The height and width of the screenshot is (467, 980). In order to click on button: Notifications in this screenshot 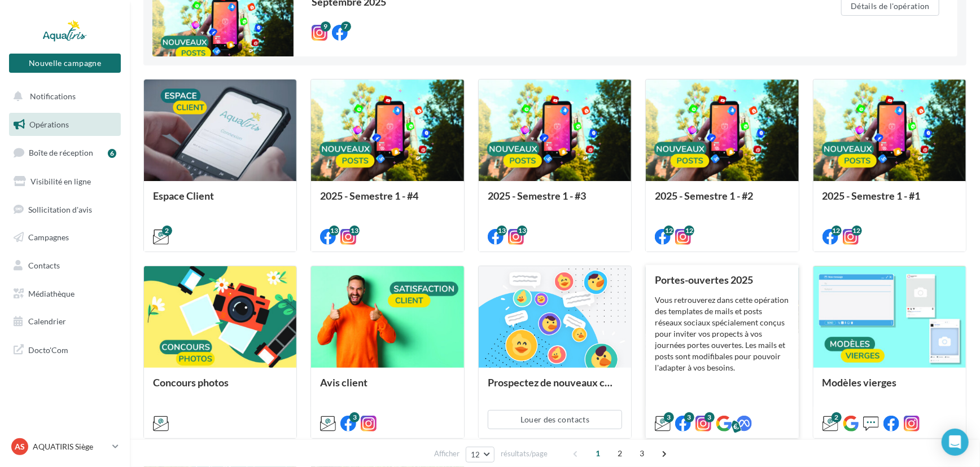, I will do `click(62, 97)`.